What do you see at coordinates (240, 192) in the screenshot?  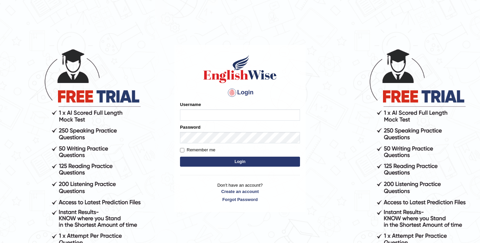 I see `p: Don't have an account?` at bounding box center [240, 192].